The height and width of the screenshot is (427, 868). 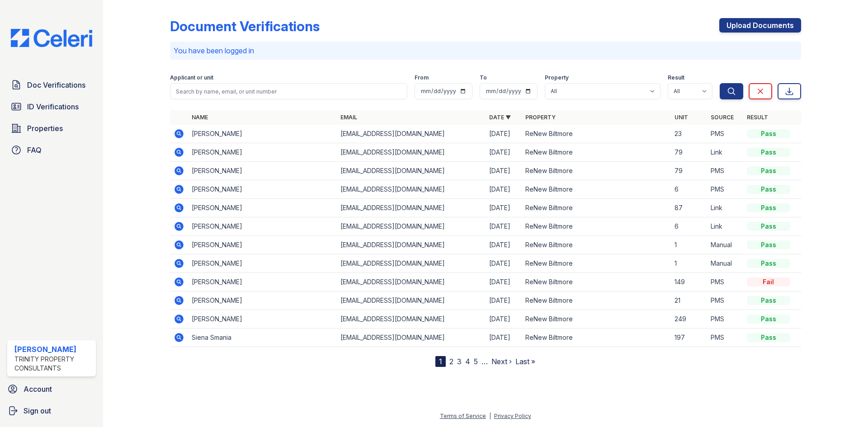 What do you see at coordinates (53, 364) in the screenshot?
I see `div: Trinity Property Consultants` at bounding box center [53, 364].